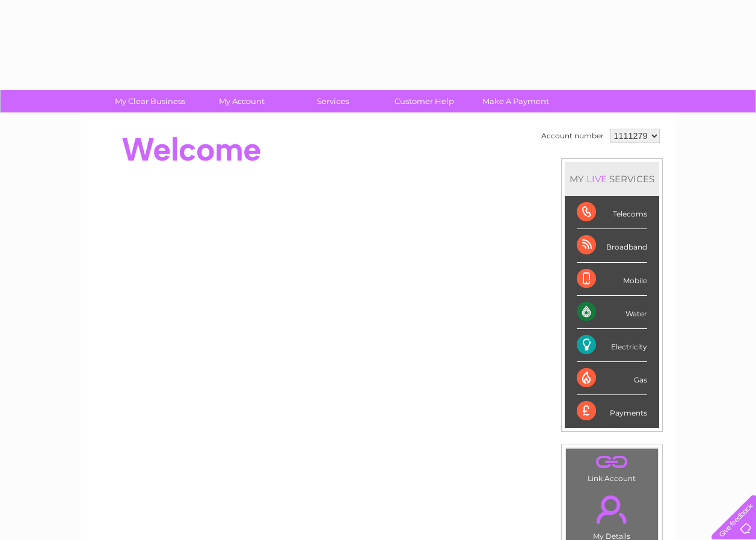  What do you see at coordinates (597, 179) in the screenshot?
I see `div: LIVE` at bounding box center [597, 179].